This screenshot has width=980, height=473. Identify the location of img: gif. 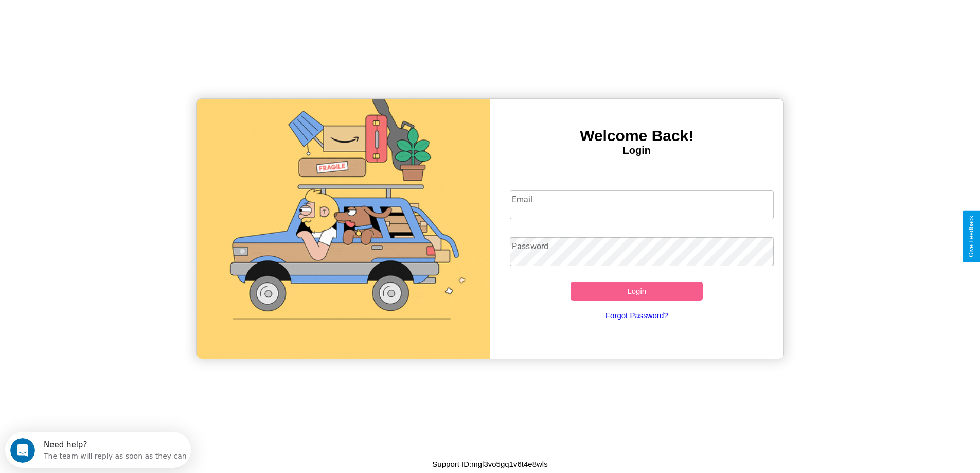
(343, 228).